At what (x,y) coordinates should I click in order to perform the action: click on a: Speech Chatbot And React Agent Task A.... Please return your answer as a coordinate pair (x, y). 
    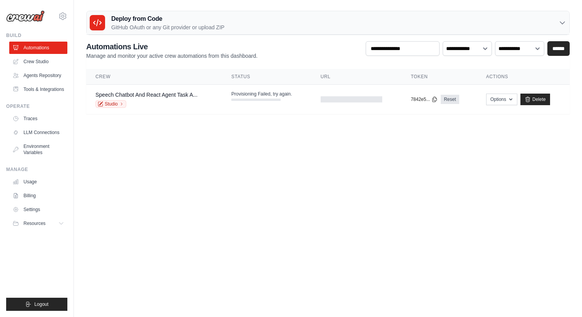
    Looking at the image, I should click on (146, 95).